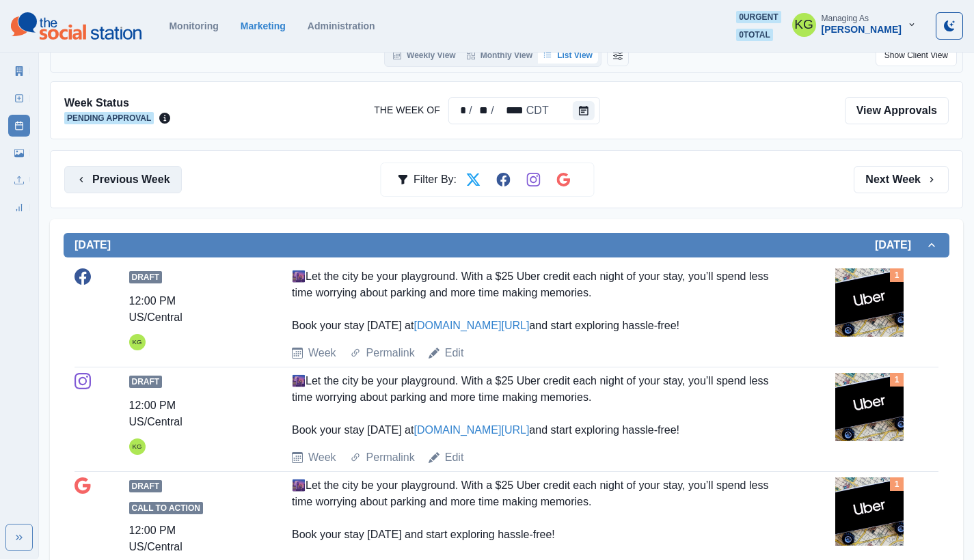  What do you see at coordinates (618, 56) in the screenshot?
I see `button: Change View Order` at bounding box center [618, 56].